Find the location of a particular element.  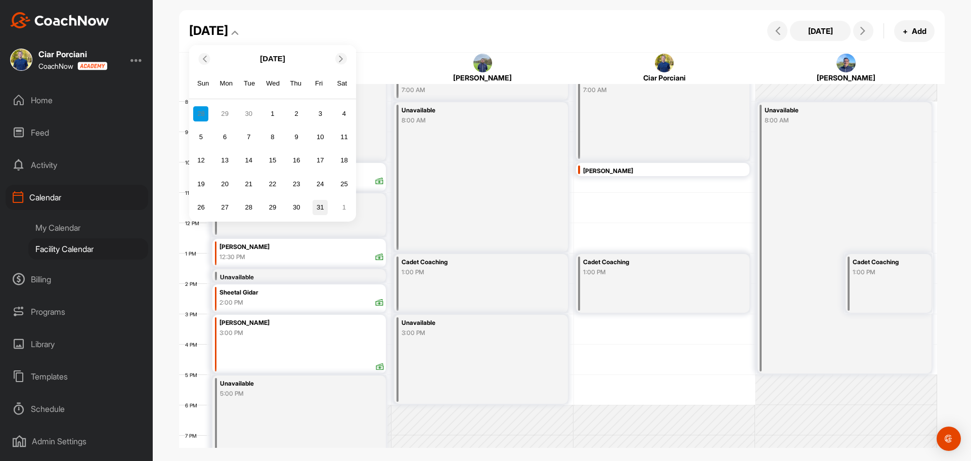

div: Choose Friday, October 10th, 2025 is located at coordinates (320, 137).